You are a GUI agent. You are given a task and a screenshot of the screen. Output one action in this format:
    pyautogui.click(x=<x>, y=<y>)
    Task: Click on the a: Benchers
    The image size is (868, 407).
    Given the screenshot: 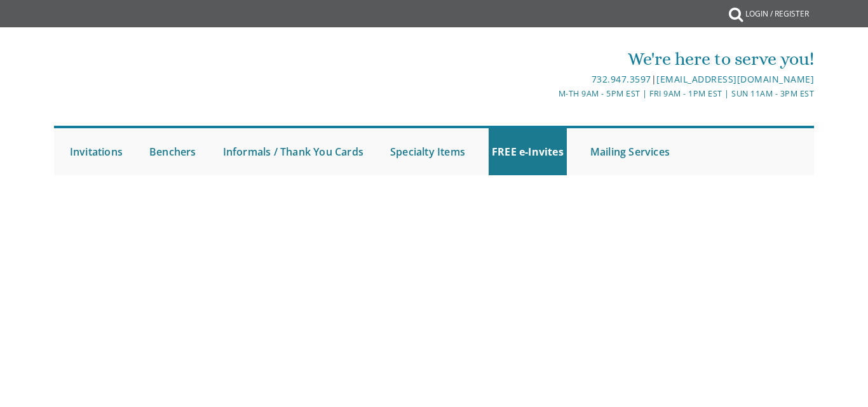 What is the action you would take?
    pyautogui.click(x=173, y=152)
    